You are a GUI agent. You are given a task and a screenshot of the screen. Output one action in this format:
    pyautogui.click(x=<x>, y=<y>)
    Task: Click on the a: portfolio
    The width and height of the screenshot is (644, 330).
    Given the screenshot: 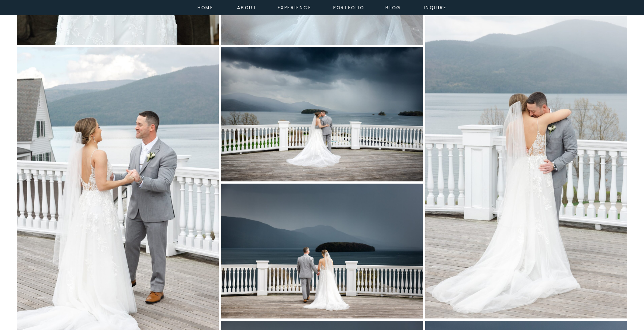 What is the action you would take?
    pyautogui.click(x=349, y=7)
    